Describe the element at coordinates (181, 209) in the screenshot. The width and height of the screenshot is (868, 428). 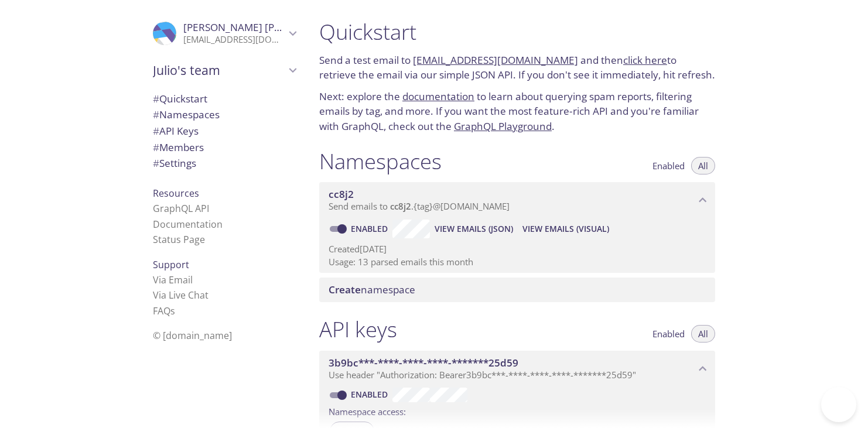
I see `a: GraphQL API` at that location.